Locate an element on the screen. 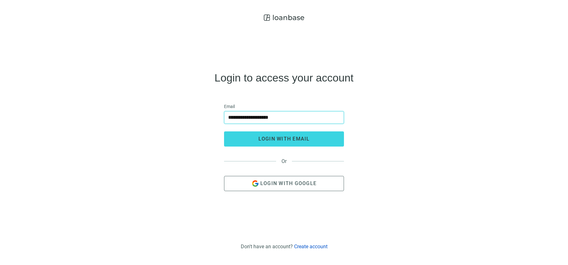  span: Login with Google is located at coordinates (288, 183).